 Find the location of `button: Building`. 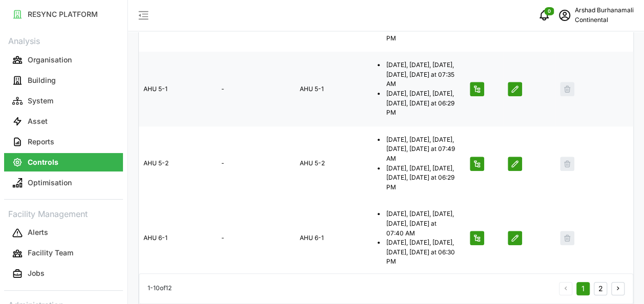

button: Building is located at coordinates (64, 81).